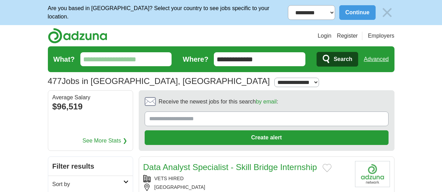 This screenshot has width=442, height=192. What do you see at coordinates (195, 59) in the screenshot?
I see `label: Where?` at bounding box center [195, 59].